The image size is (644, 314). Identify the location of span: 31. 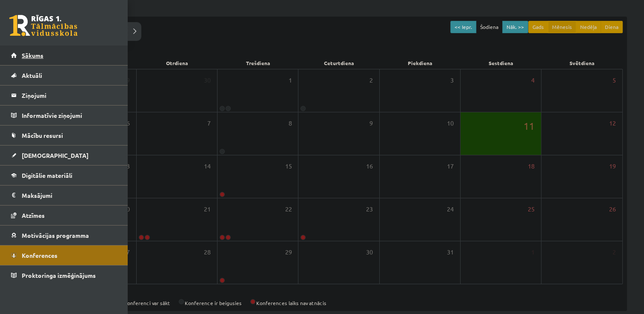
(450, 253).